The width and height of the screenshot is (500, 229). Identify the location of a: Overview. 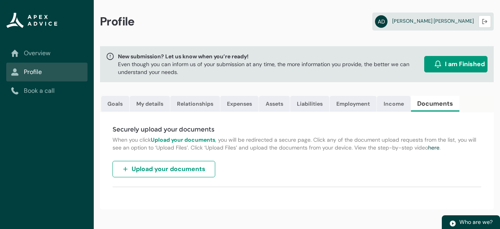
(47, 53).